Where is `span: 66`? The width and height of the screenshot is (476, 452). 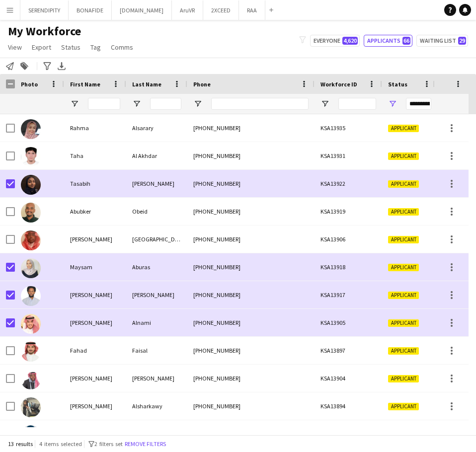 span: 66 is located at coordinates (406, 41).